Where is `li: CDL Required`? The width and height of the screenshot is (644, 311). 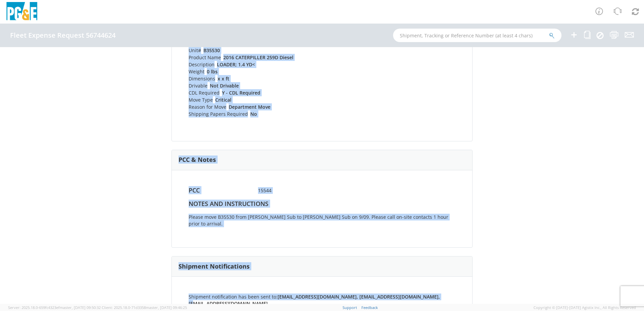
li: CDL Required is located at coordinates (254, 93).